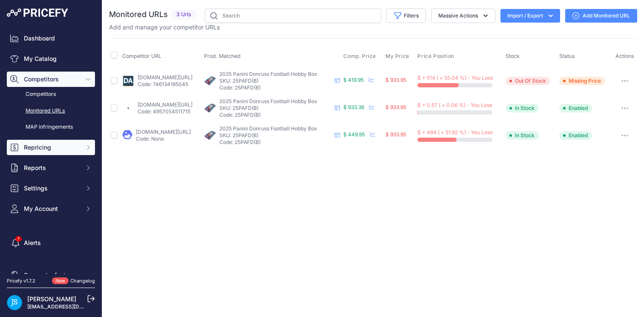 Image resolution: width=644 pixels, height=317 pixels. I want to click on span: $ + 484 ( + 51.82 %) - You Lose, so click(455, 132).